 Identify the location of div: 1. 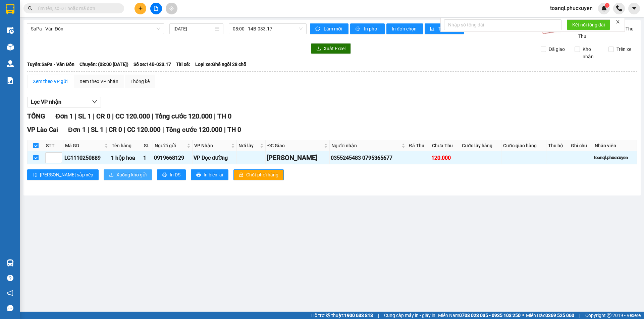
(148, 158).